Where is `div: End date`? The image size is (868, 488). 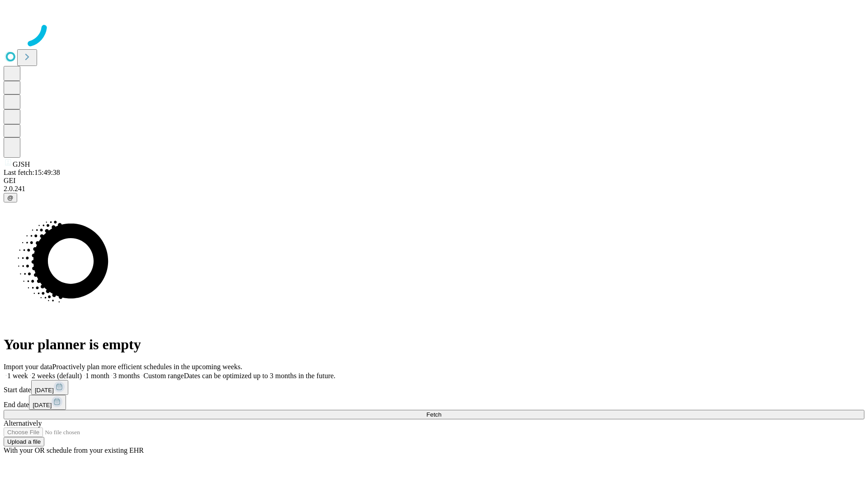
div: End date is located at coordinates (434, 402).